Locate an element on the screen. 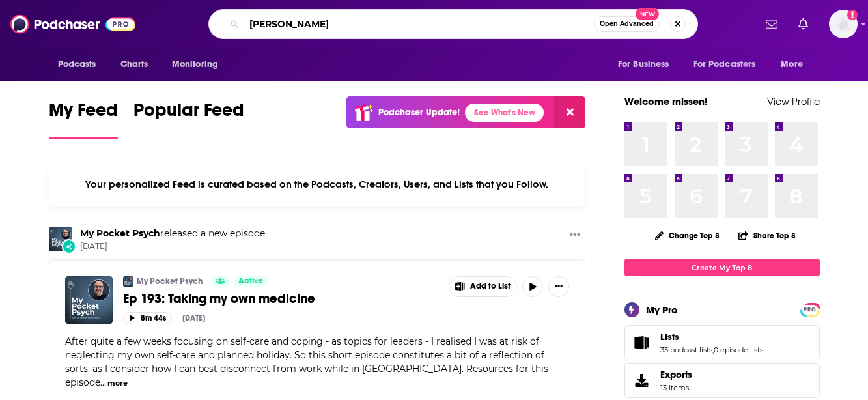  button: 8m 44s is located at coordinates (147, 318).